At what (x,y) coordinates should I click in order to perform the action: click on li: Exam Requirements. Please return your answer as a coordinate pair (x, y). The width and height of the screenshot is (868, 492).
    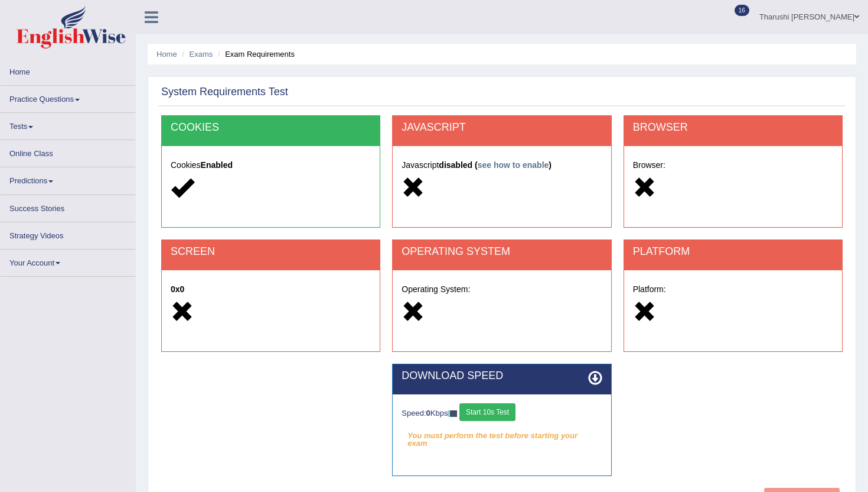
    Looking at the image, I should click on (255, 54).